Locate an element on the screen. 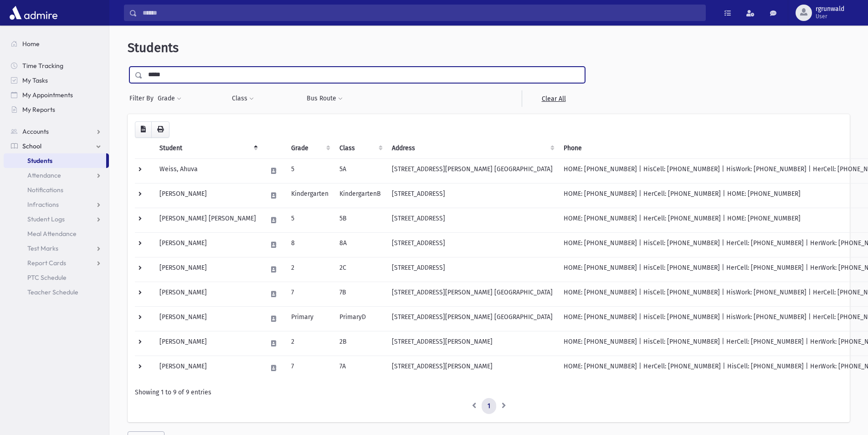 The width and height of the screenshot is (868, 435). span: School is located at coordinates (32, 146).